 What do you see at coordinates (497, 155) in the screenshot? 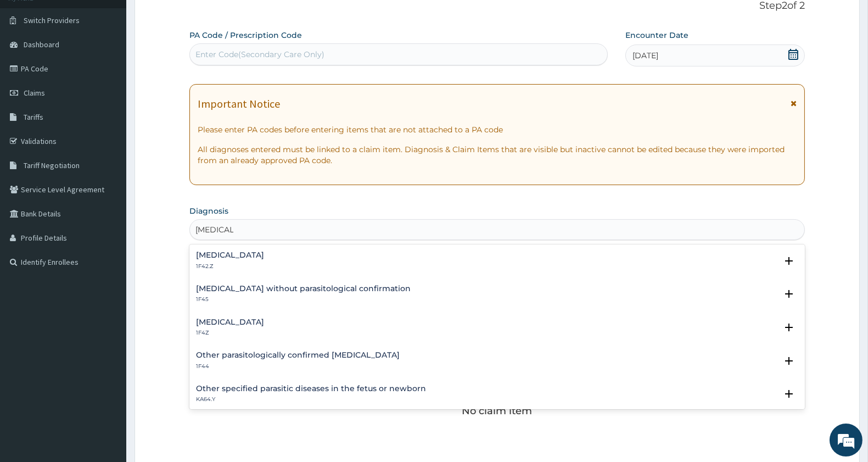
I see `p: All diagnoses entered must be linked to a claim item. Diagnosis & Claim Items that are visible bu...` at bounding box center [497, 155].